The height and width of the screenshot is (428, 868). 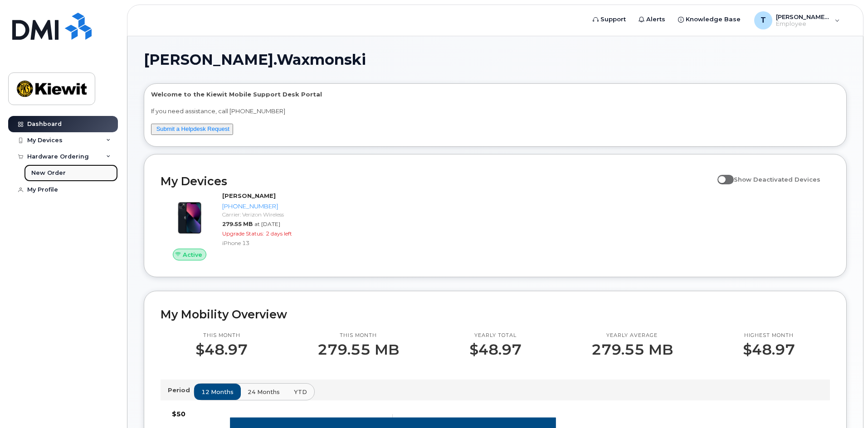 I want to click on span: Active, so click(x=192, y=255).